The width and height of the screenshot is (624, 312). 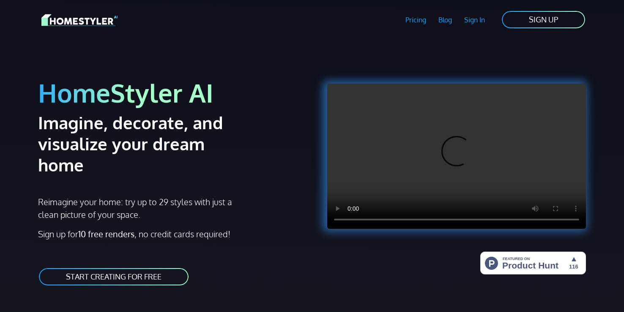 What do you see at coordinates (106, 234) in the screenshot?
I see `strong: 10 free renders` at bounding box center [106, 234].